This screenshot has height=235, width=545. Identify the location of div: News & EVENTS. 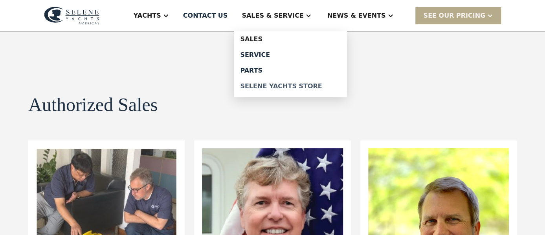
(356, 16).